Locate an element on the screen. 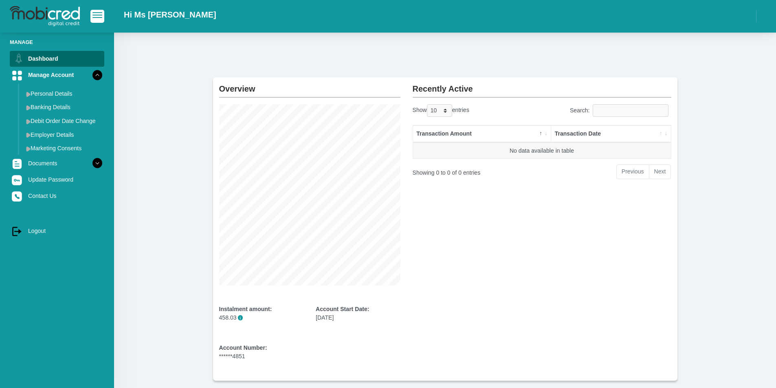 This screenshot has height=388, width=776. a: Marketing Consents is located at coordinates (64, 148).